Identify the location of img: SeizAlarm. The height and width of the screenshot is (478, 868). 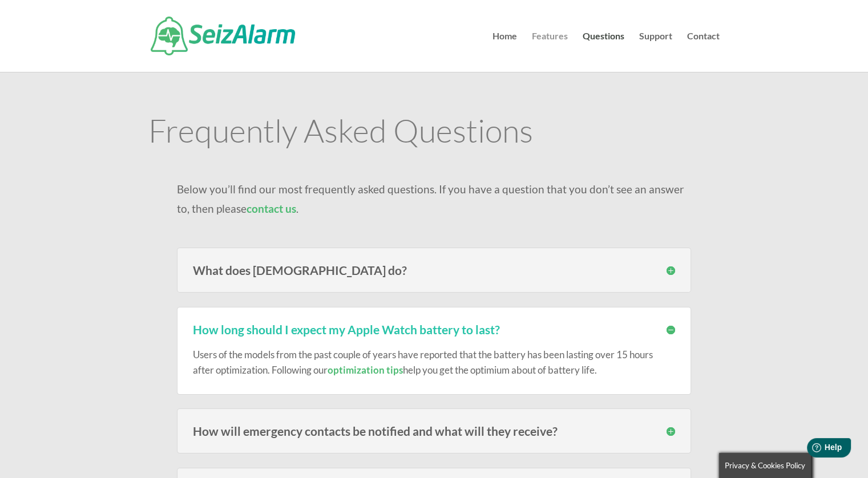
(222, 36).